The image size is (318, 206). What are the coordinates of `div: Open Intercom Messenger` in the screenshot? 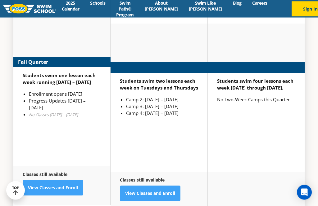 It's located at (304, 193).